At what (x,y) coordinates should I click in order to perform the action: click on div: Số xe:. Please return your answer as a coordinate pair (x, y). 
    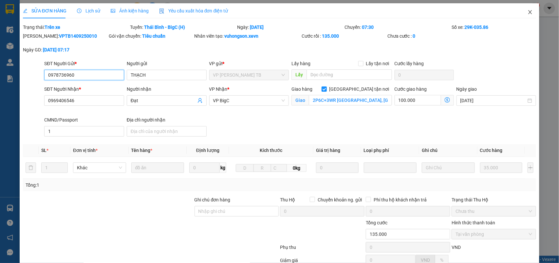
    Looking at the image, I should click on (494, 27).